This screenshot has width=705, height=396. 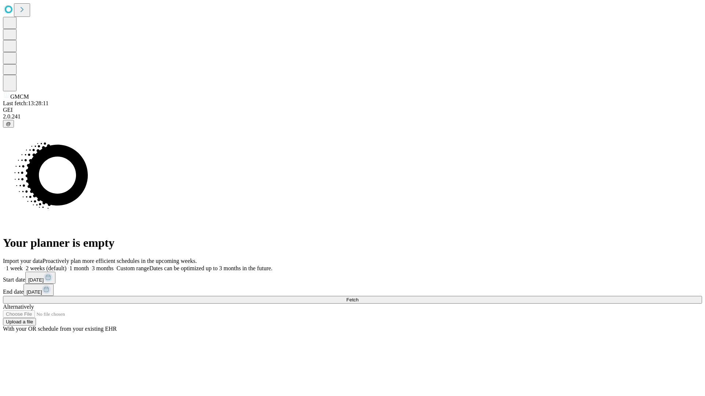 What do you see at coordinates (18, 307) in the screenshot?
I see `span: Alternatively` at bounding box center [18, 307].